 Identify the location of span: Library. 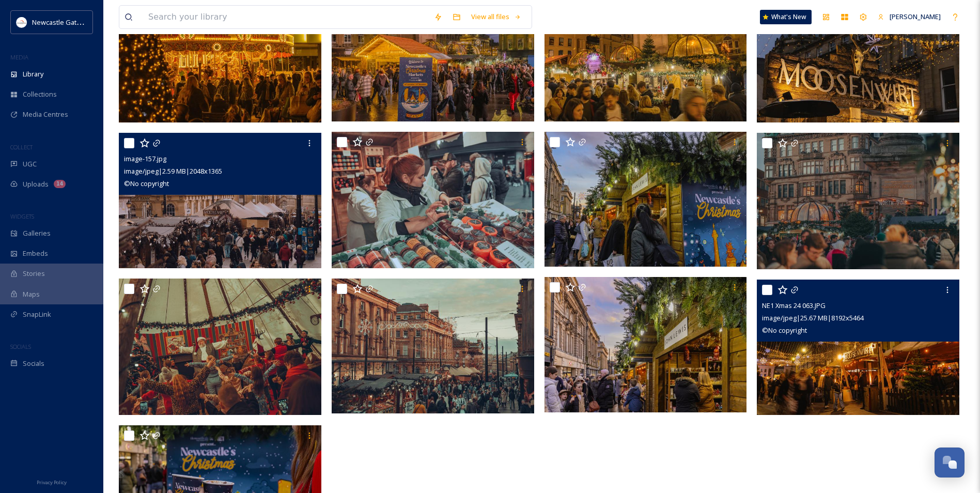
(33, 74).